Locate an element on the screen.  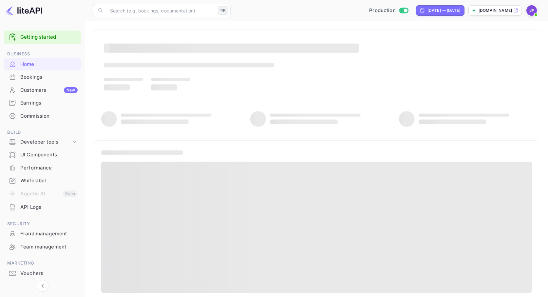
button: Collapse navigation is located at coordinates (43, 286).